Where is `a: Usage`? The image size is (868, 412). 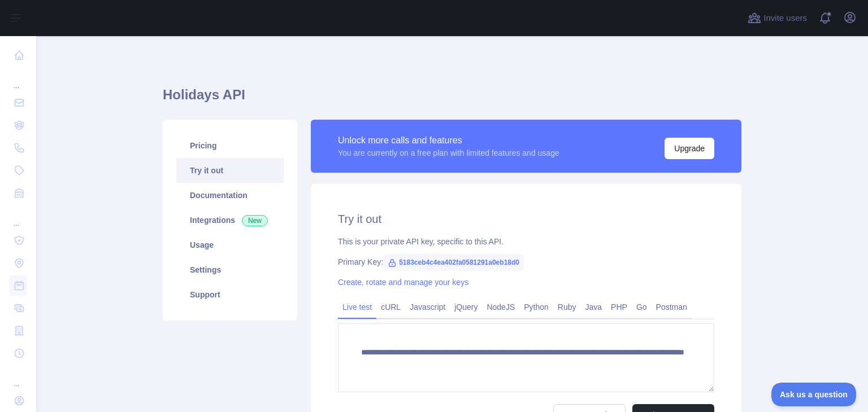 a: Usage is located at coordinates (230, 245).